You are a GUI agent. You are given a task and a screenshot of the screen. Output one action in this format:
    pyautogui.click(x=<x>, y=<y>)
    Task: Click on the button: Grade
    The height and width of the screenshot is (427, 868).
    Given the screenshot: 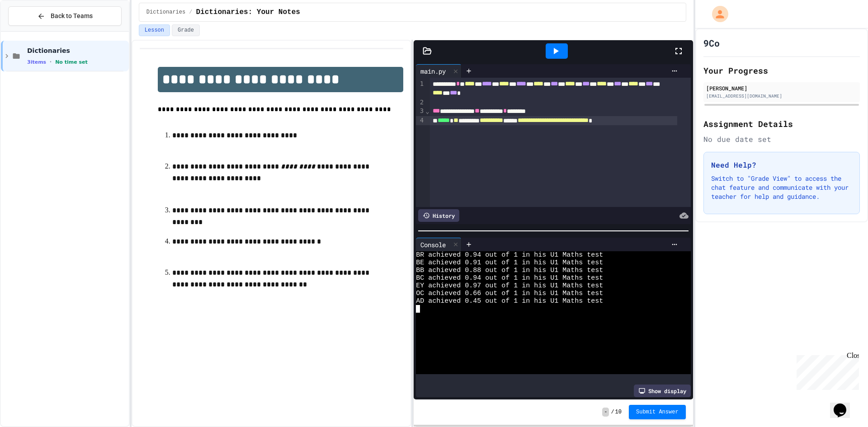 What is the action you would take?
    pyautogui.click(x=186, y=30)
    